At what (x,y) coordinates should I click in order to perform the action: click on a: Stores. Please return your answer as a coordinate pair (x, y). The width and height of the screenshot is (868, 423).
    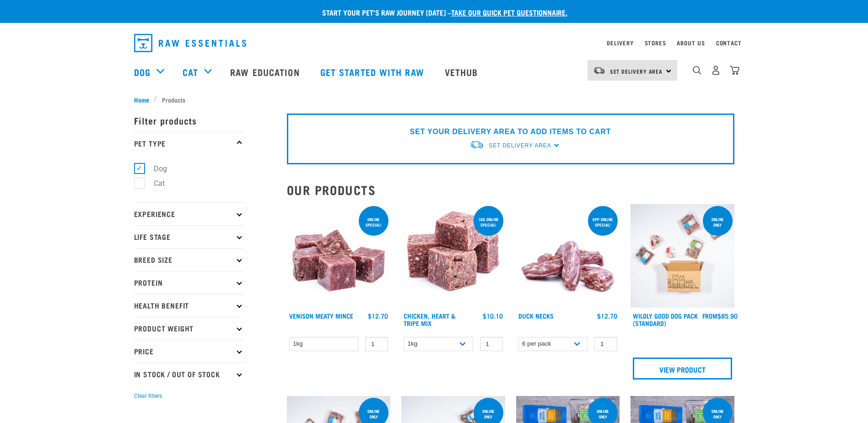
    Looking at the image, I should click on (655, 43).